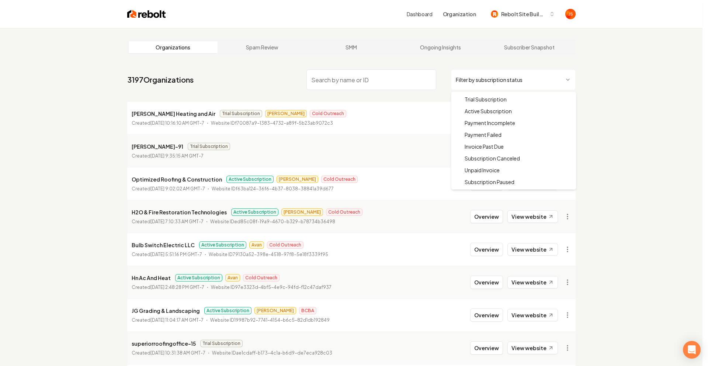 The image size is (708, 366). Describe the element at coordinates (489, 182) in the screenshot. I see `span: Subscription Paused` at that location.